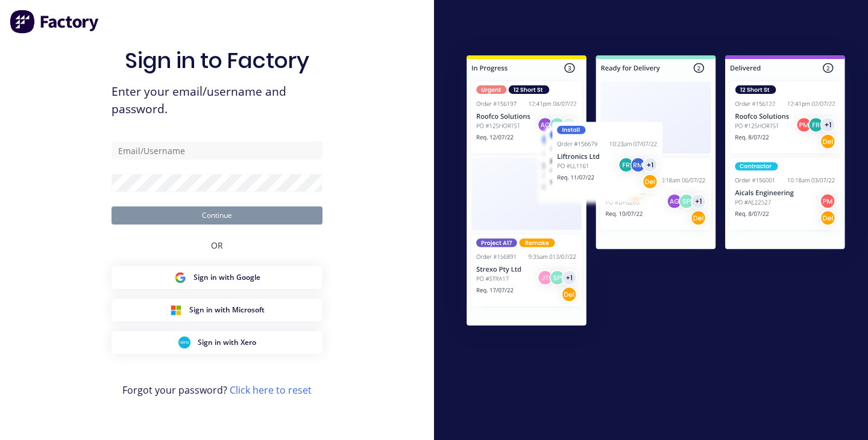 Image resolution: width=868 pixels, height=440 pixels. What do you see at coordinates (217, 310) in the screenshot?
I see `button: Microsoft Sign inSign in with Microsoft` at bounding box center [217, 310].